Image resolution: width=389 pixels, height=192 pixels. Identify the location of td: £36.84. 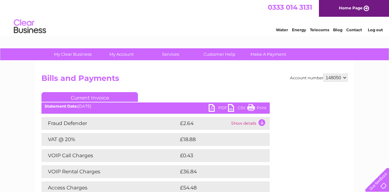
(218, 171).